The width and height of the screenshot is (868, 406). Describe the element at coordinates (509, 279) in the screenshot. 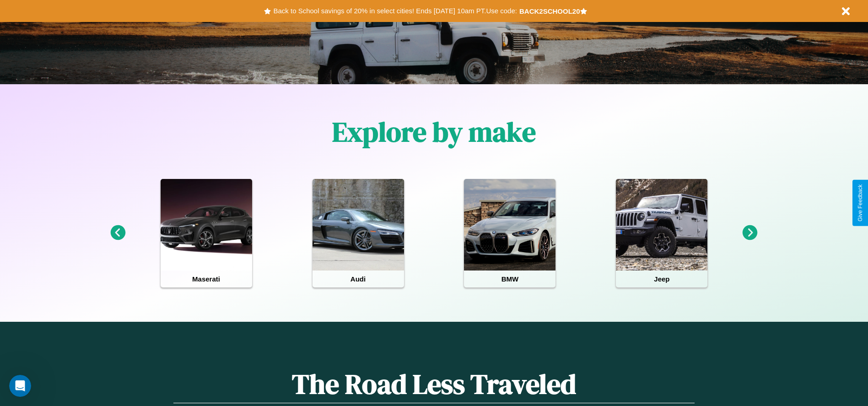

I see `h4: BMW` at that location.